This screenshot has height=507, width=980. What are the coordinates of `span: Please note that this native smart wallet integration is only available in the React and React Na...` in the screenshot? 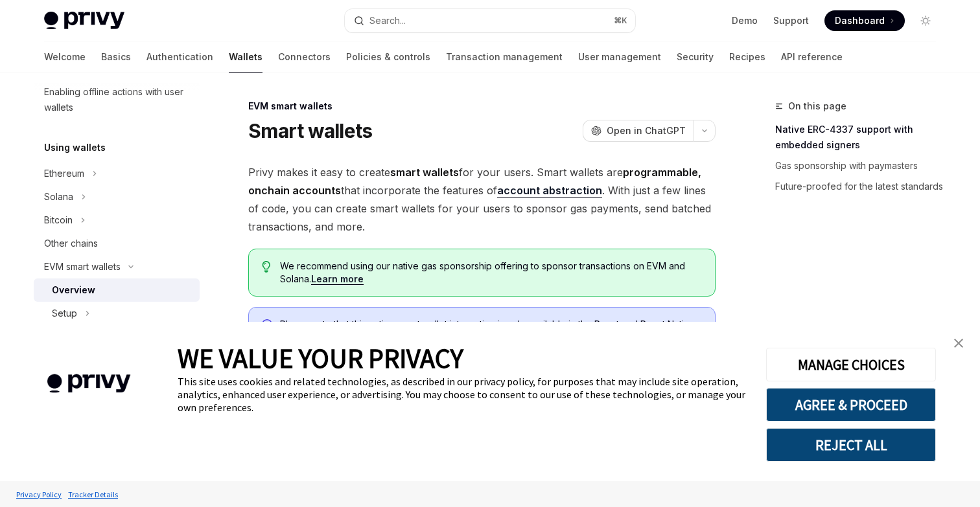 It's located at (490, 338).